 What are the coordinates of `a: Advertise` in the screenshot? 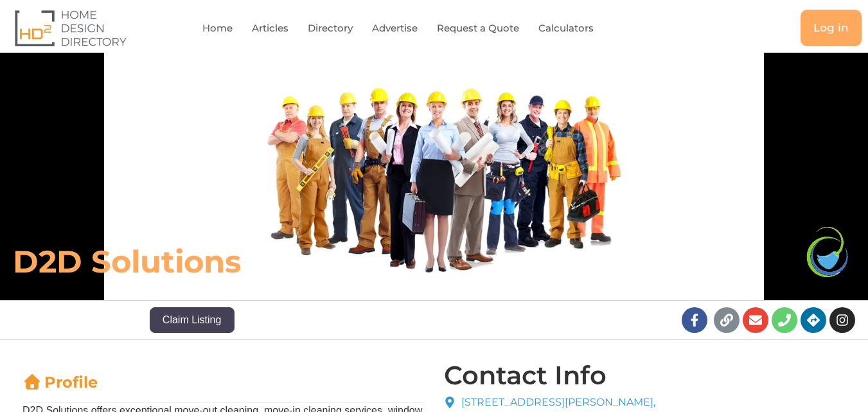 It's located at (394, 28).